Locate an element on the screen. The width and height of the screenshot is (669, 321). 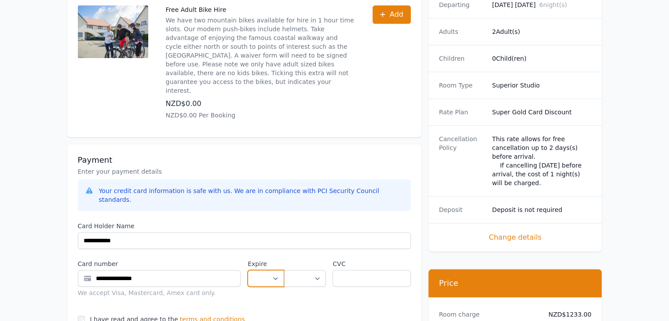
h3: Price is located at coordinates (515, 283).